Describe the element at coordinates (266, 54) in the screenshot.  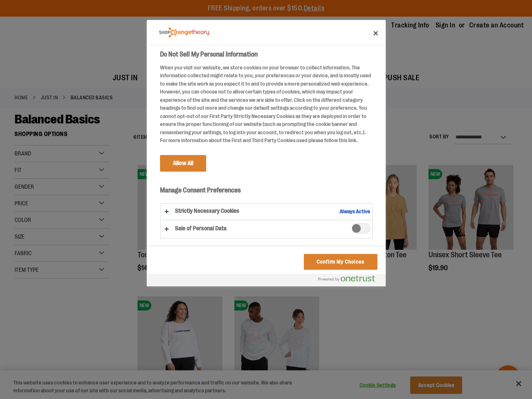
I see `h2: Do Not Sell My Personal Information` at that location.